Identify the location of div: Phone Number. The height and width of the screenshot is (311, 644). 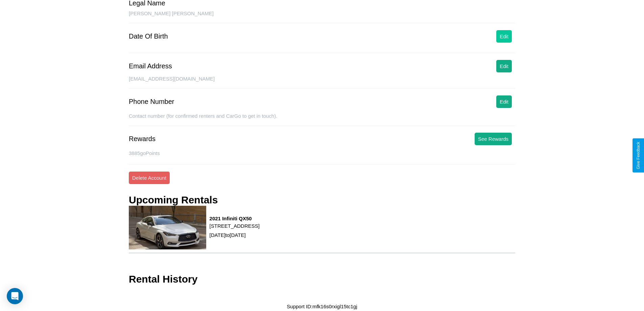
(152, 102).